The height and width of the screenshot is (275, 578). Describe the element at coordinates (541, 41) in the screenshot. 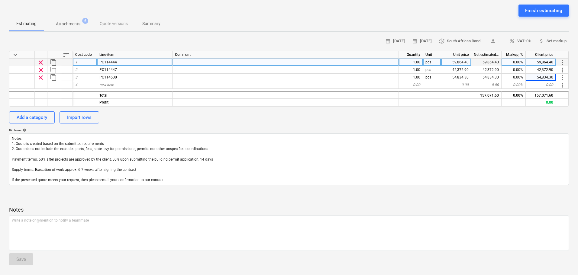

I see `span: attach_money` at that location.